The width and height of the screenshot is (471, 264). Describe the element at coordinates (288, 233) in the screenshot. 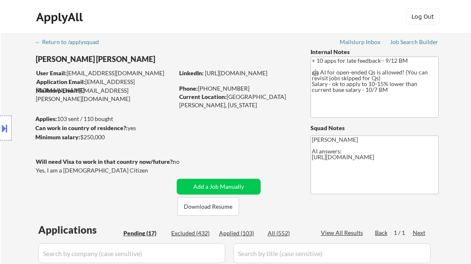

I see `div: All (552)` at that location.